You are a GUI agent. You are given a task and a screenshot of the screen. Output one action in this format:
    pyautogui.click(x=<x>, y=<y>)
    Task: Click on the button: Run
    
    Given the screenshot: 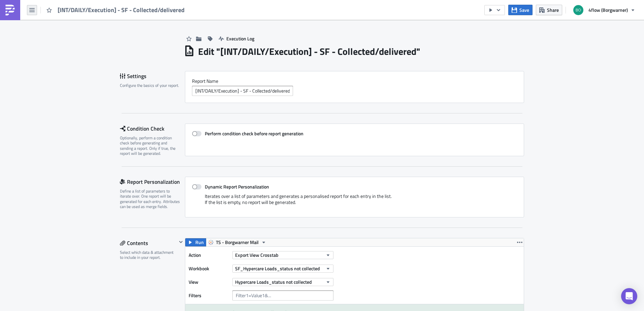 What is the action you would take?
    pyautogui.click(x=195, y=242)
    